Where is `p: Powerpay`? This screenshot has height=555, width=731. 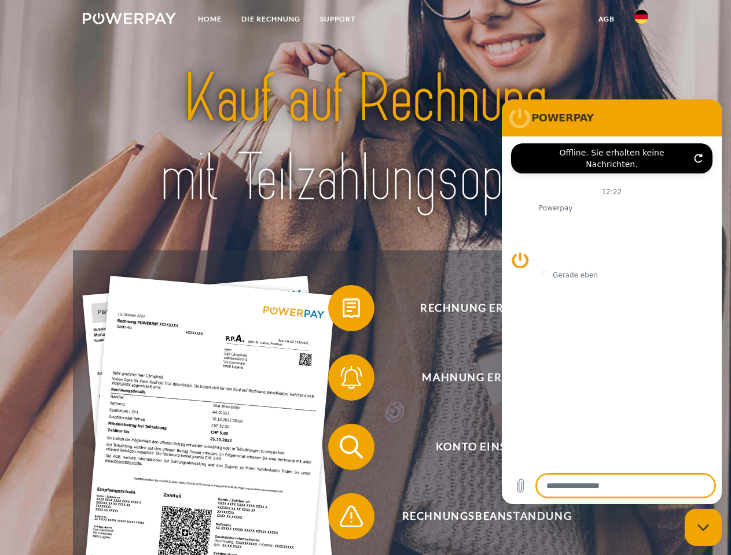
p: Powerpay is located at coordinates (128, 109).